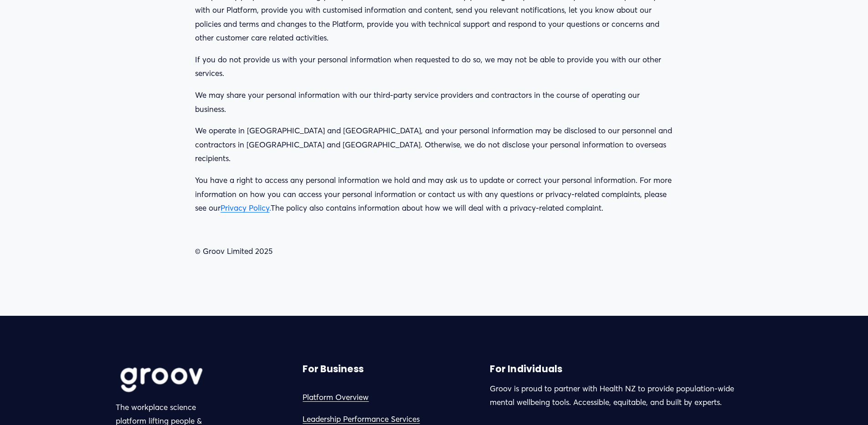  What do you see at coordinates (333, 370) in the screenshot?
I see `strong: For Business` at bounding box center [333, 370].